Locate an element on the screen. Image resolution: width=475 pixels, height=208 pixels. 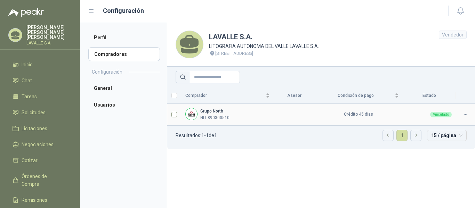
li: Usuarios is located at coordinates (124, 105).